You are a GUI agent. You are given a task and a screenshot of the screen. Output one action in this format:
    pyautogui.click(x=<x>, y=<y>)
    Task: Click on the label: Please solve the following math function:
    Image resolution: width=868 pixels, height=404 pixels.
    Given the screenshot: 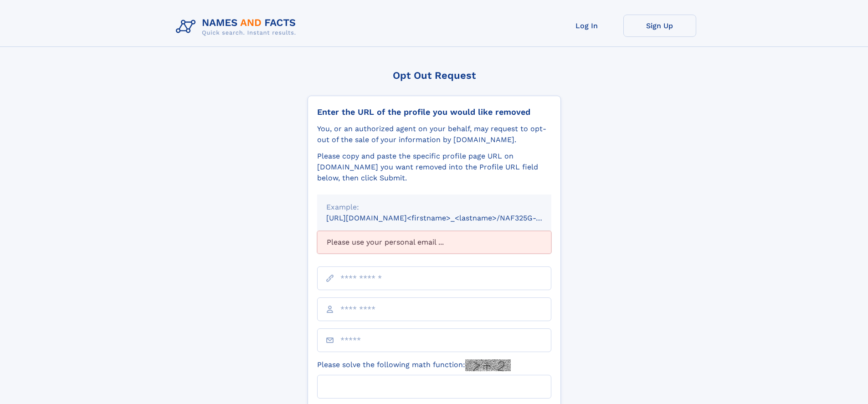 What is the action you would take?
    pyautogui.click(x=414, y=366)
    